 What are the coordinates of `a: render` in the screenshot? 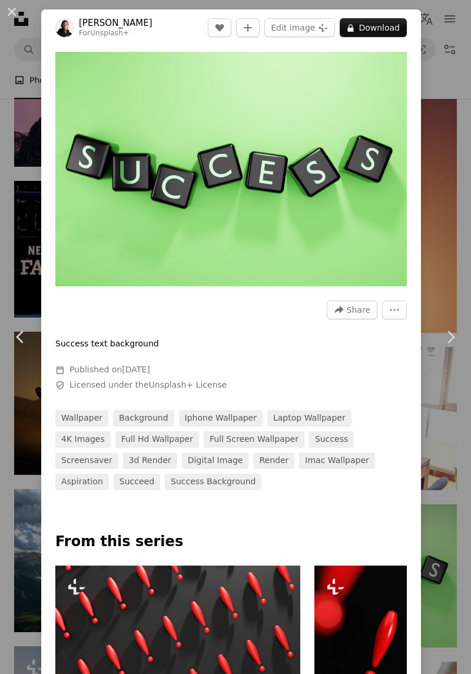 It's located at (274, 460).